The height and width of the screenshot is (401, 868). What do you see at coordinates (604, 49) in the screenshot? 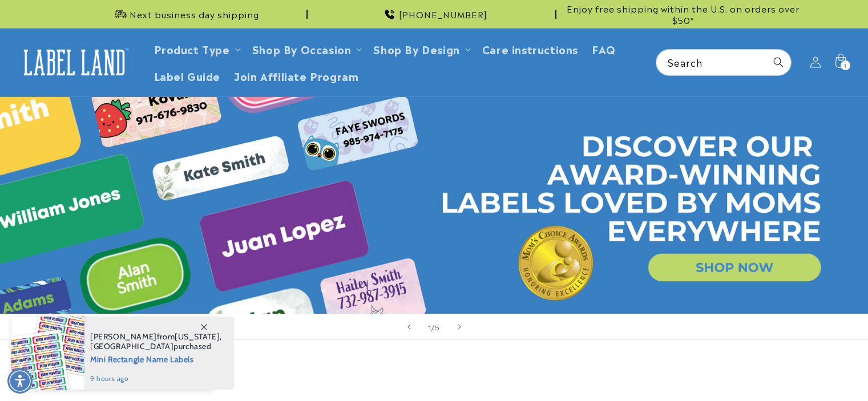
I see `a: FAQ` at bounding box center [604, 49].